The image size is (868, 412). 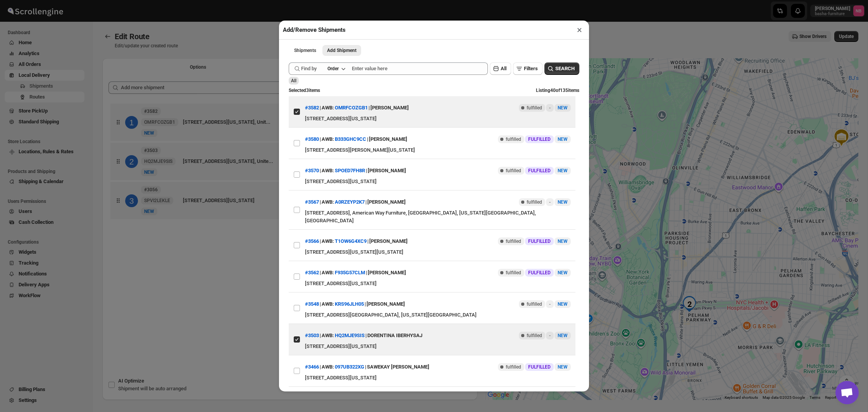 I want to click on h2: Add/Remove Shipments, so click(x=315, y=30).